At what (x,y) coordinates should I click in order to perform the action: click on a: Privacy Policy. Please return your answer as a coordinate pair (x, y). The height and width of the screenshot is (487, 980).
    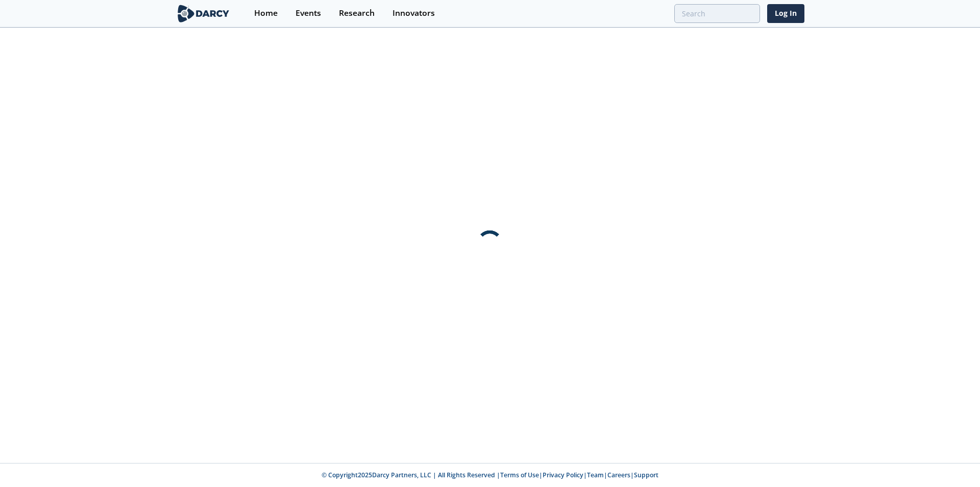
    Looking at the image, I should click on (563, 474).